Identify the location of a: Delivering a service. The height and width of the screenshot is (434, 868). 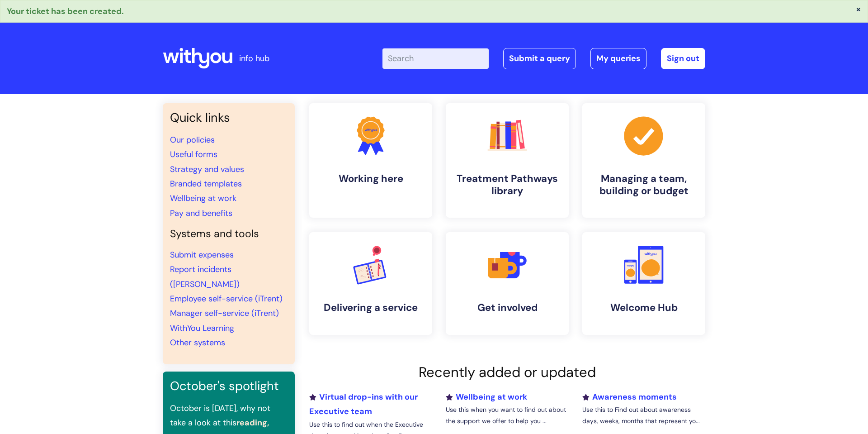
(371, 283).